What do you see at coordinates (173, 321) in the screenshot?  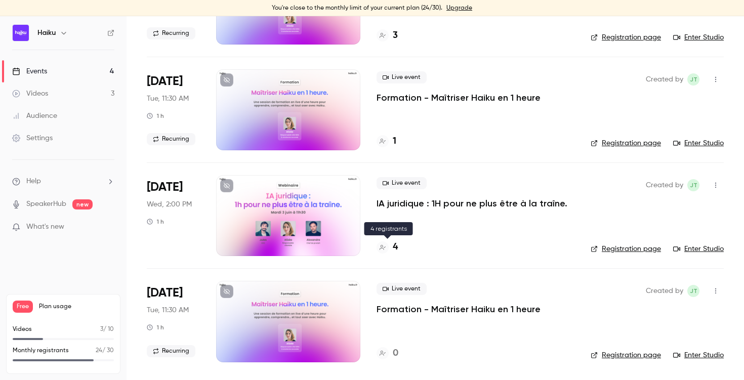 I see `div: Sep 16 Tue, 11:30 AM (Europe/Paris)` at bounding box center [173, 321].